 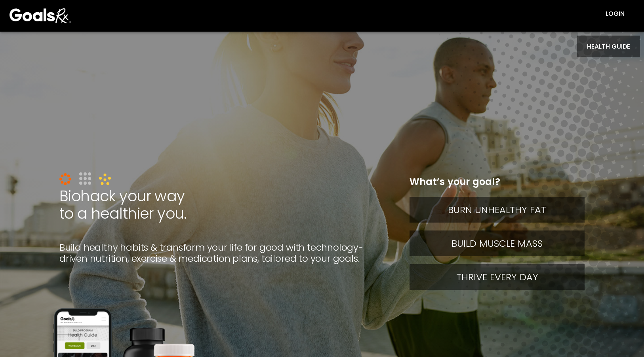 What do you see at coordinates (497, 210) in the screenshot?
I see `button: Burn unhealthy fat` at bounding box center [497, 210].